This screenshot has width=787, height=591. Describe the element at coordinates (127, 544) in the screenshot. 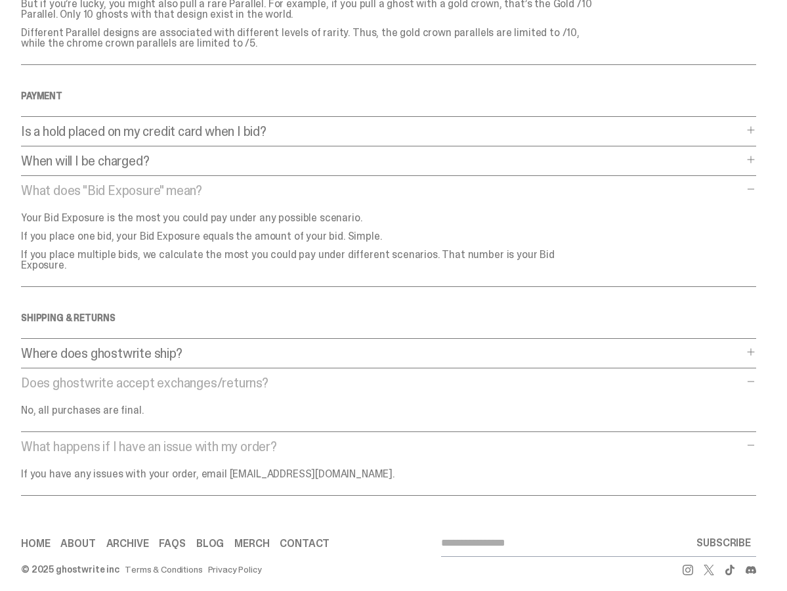

I see `a: Archive` at that location.